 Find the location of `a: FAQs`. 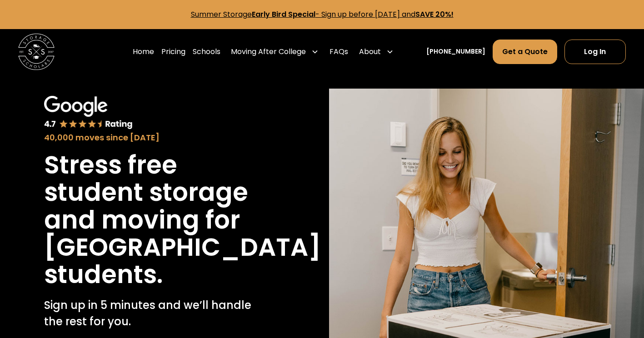

a: FAQs is located at coordinates (339, 52).